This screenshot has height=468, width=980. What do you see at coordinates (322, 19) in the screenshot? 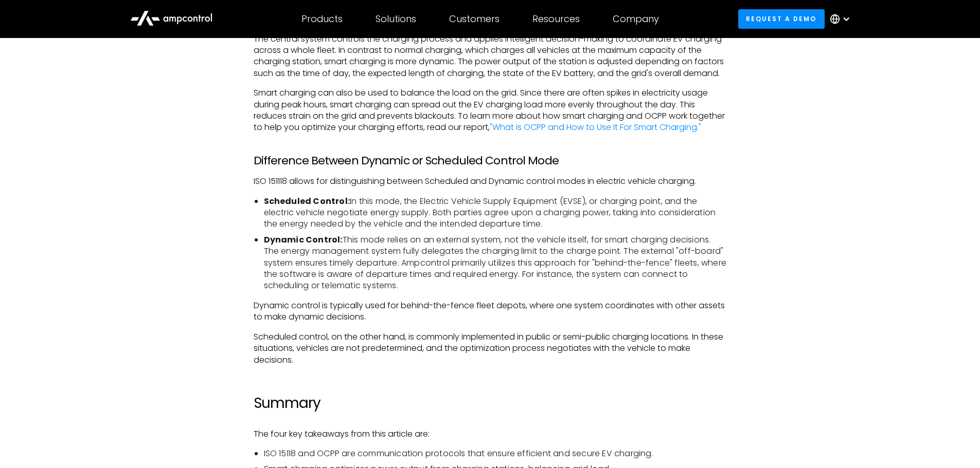
I see `div: Products` at bounding box center [322, 19].